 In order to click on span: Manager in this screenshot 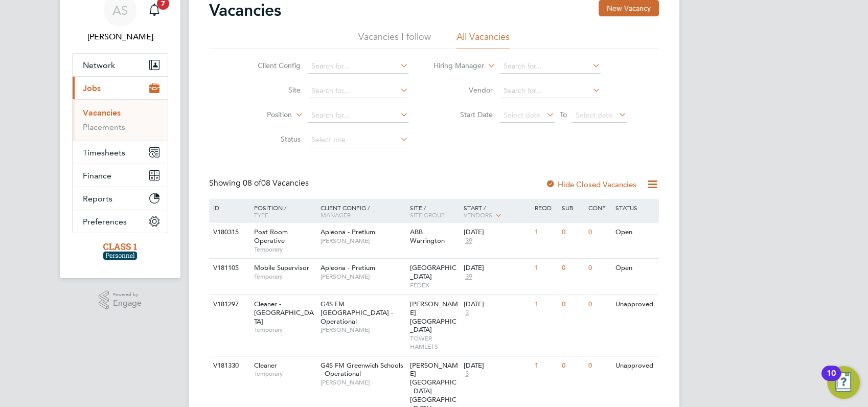, I will do `click(335, 215)`.